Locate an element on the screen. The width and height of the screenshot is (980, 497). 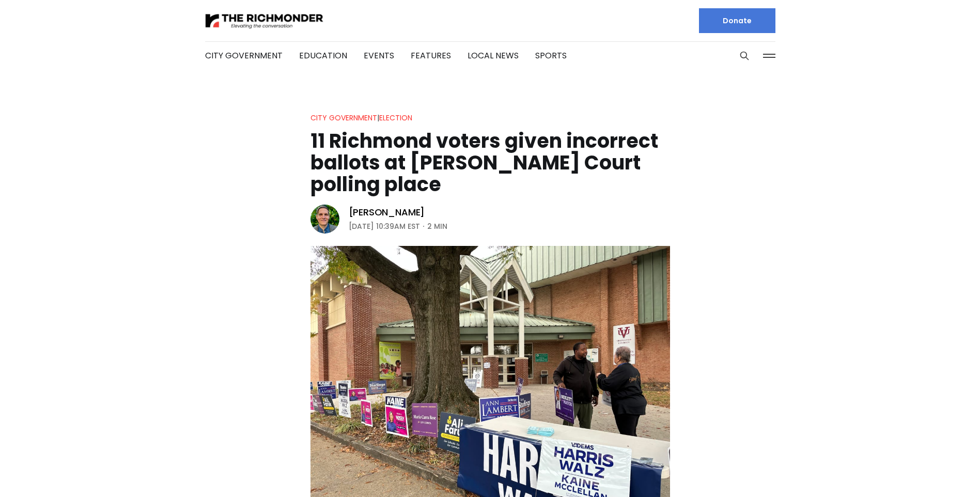
a: Donate is located at coordinates (737, 21).